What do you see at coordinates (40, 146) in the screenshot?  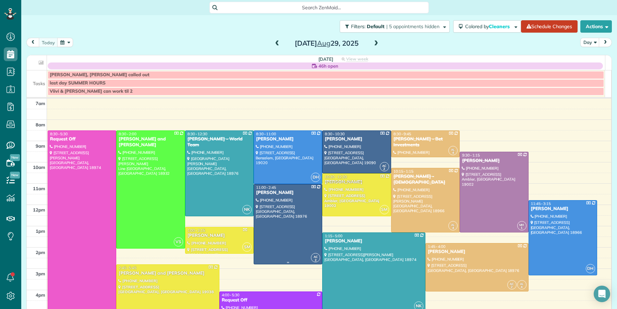 I see `span: 9am` at bounding box center [40, 146].